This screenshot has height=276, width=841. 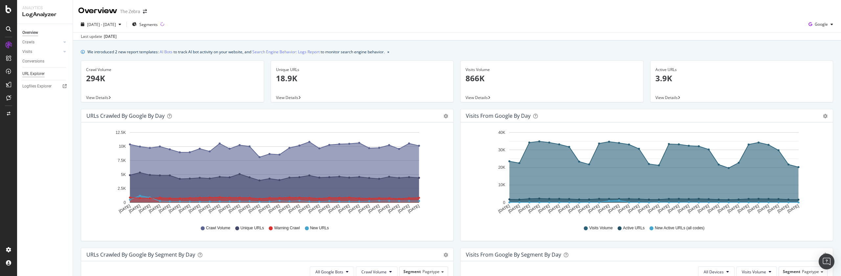 What do you see at coordinates (45, 86) in the screenshot?
I see `a: Logfiles Explorer` at bounding box center [45, 86].